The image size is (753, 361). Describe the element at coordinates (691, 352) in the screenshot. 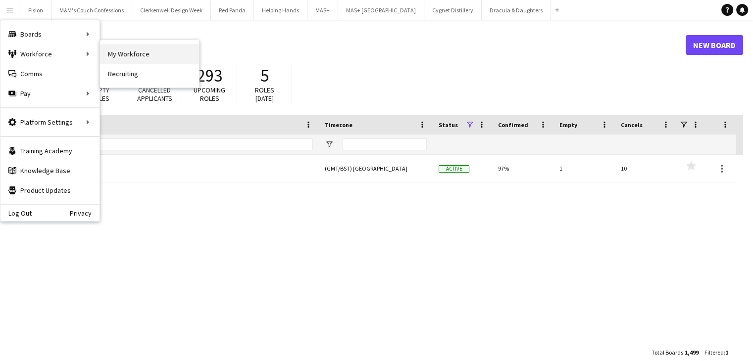

I see `span: 1,499` at that location.